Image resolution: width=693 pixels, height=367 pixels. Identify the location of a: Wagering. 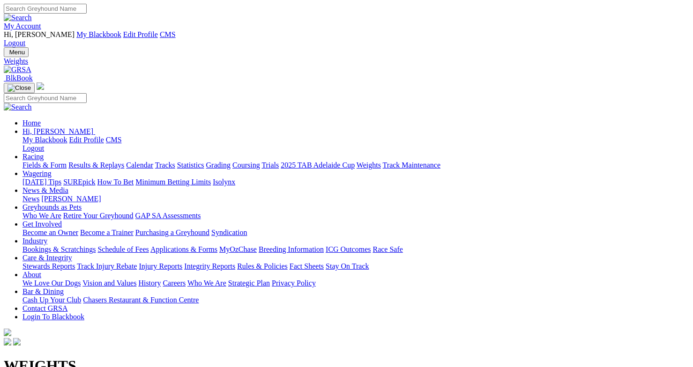
(37, 173).